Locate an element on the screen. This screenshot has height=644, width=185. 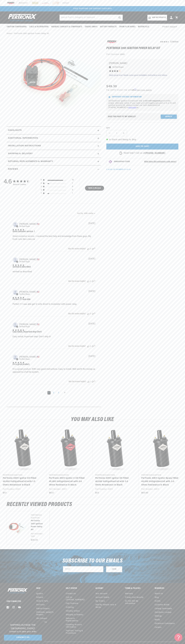
span: Ronald L. is located at coordinates (29, 357).